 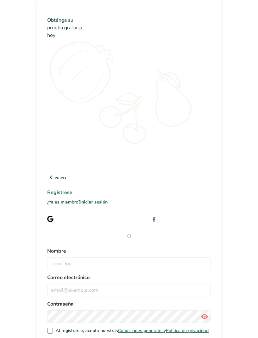 I want to click on label: Contraseña, so click(x=129, y=304).